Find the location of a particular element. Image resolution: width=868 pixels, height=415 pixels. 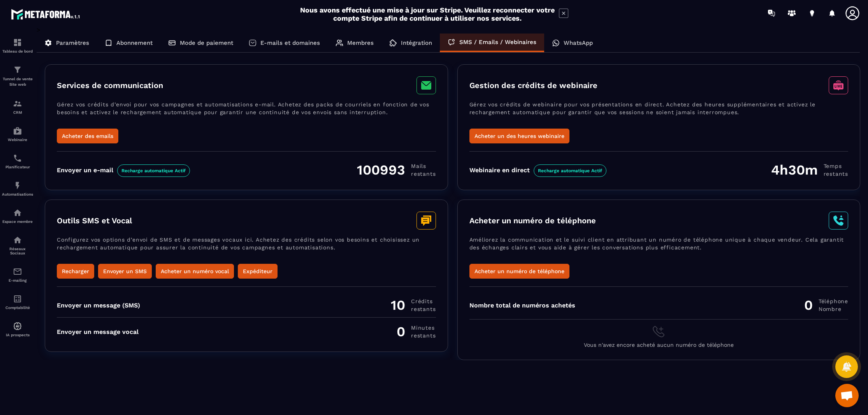

img: accountant is located at coordinates (18, 299).